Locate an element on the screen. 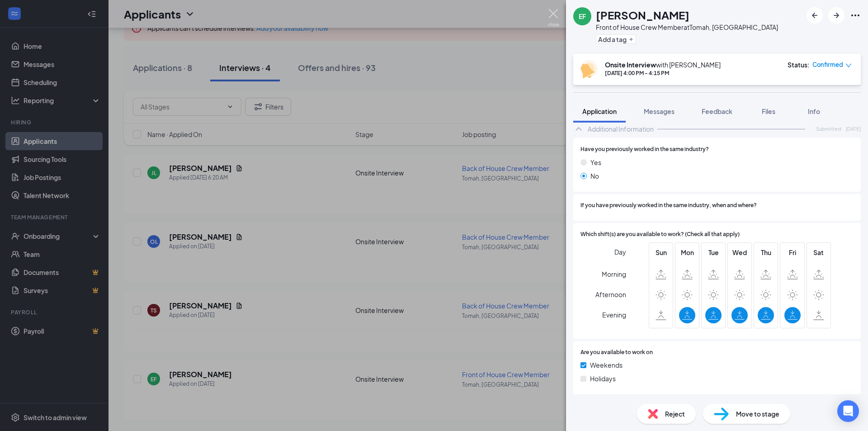 The width and height of the screenshot is (868, 431). div: EF is located at coordinates (582, 16).